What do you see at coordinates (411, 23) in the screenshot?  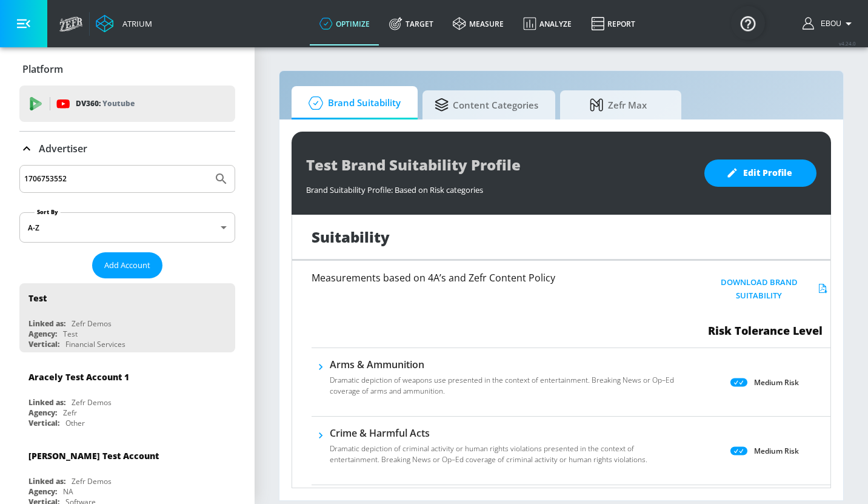 I see `a: Target` at bounding box center [411, 23].